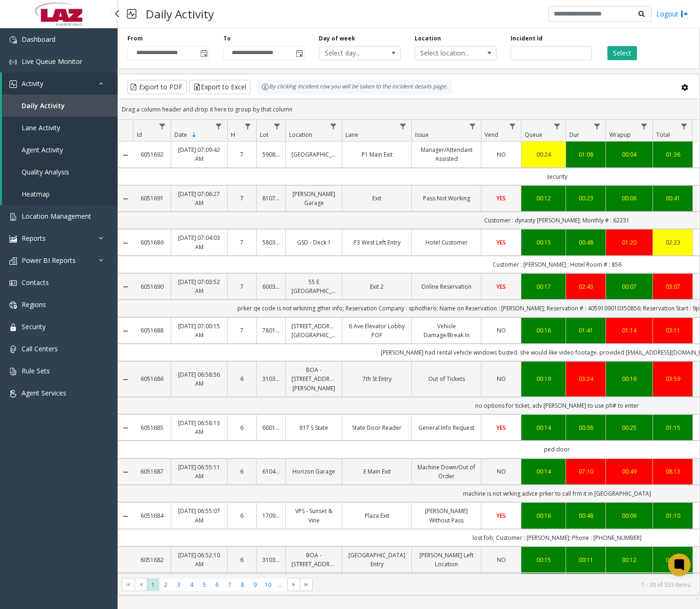 This screenshot has width=700, height=609. What do you see at coordinates (586, 471) in the screenshot?
I see `div: 07:10` at bounding box center [586, 471].